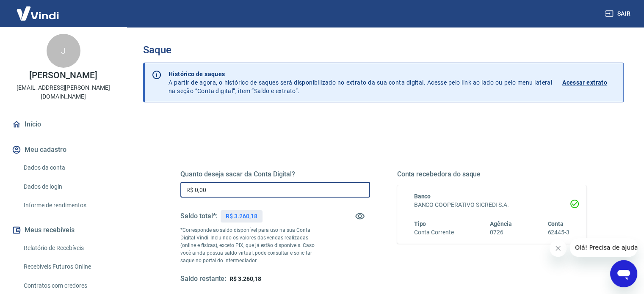  I want to click on h6: Conta Corrente, so click(434, 233).